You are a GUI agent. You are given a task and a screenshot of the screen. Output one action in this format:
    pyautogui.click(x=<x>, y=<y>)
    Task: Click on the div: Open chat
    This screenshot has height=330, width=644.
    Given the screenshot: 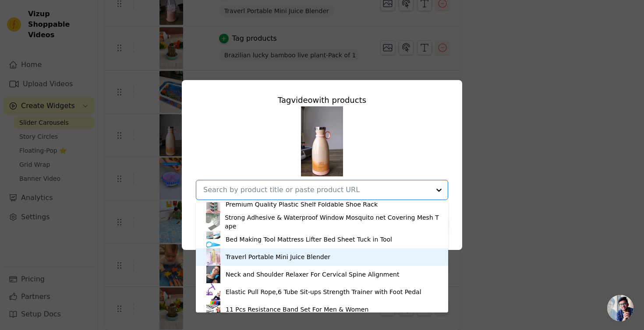 What is the action you would take?
    pyautogui.click(x=620, y=308)
    